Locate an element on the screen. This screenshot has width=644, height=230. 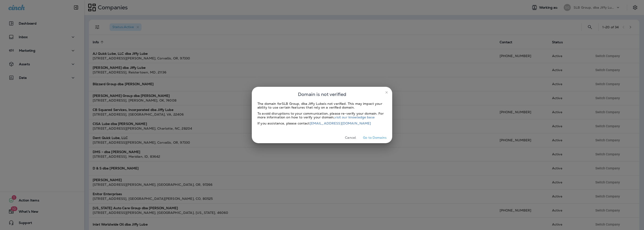
button: close is located at coordinates (387, 92).